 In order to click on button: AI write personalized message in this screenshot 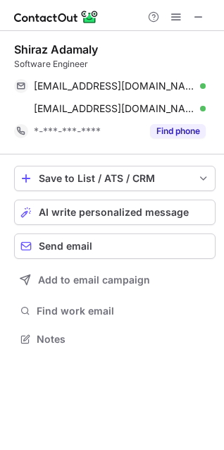, I will do `click(115, 212)`.